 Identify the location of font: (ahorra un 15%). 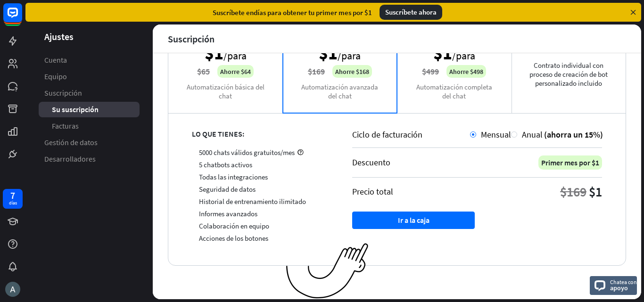
(574, 134).